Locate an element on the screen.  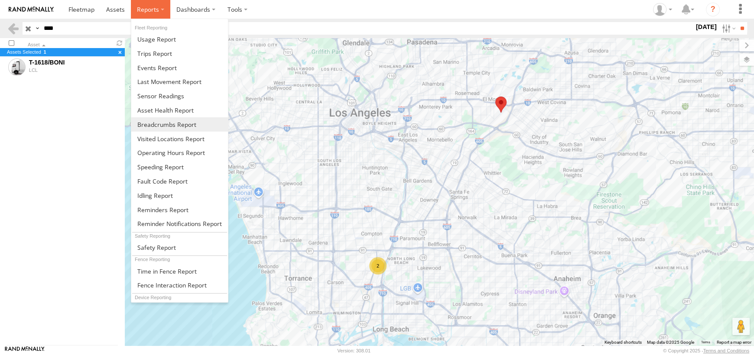
img: rand-logo.svg is located at coordinates (31, 10).